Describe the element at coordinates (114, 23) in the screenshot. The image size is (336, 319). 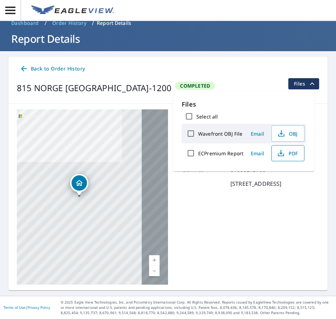
I see `p: Report Details` at that location.